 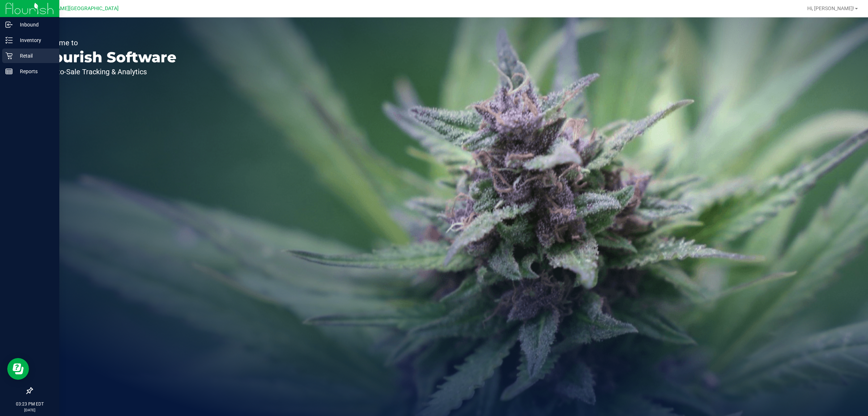 What do you see at coordinates (108, 43) in the screenshot?
I see `p: Welcome to` at bounding box center [108, 43].